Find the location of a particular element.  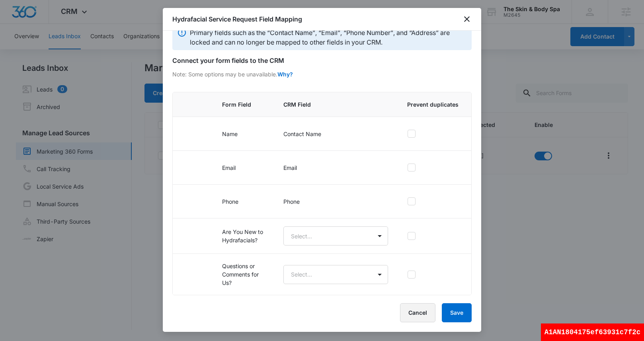

td: Name is located at coordinates (243, 134).